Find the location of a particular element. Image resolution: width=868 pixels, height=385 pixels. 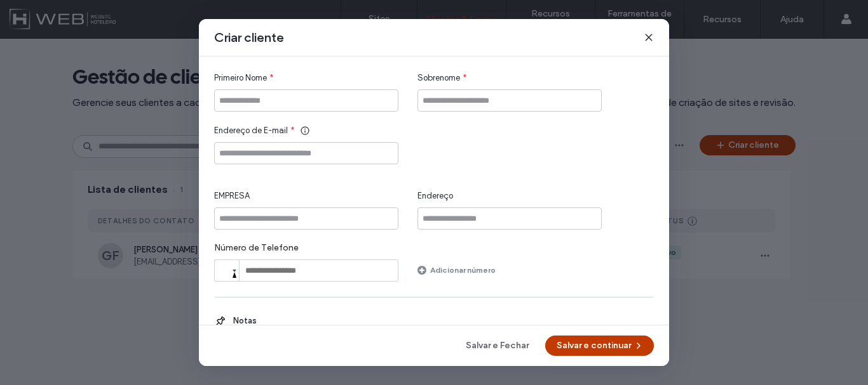

span: EMPRESA is located at coordinates (232, 196).